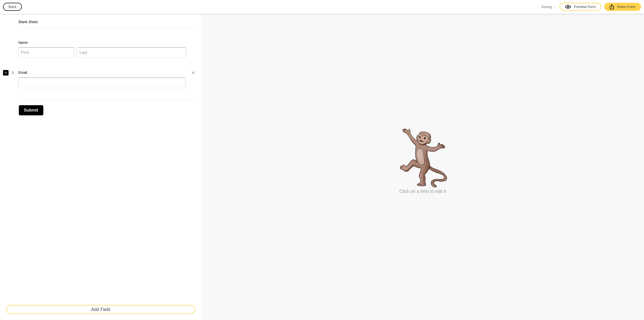  What do you see at coordinates (623, 7) in the screenshot?
I see `a: Share Form` at bounding box center [623, 7].